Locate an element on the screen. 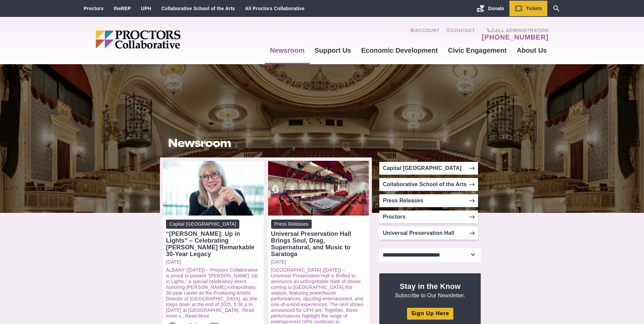  a: Press Releases is located at coordinates (429, 201).